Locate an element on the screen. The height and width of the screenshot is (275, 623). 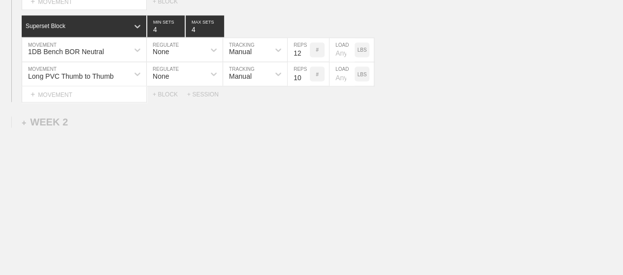
div: + SESSION is located at coordinates (207, 94).